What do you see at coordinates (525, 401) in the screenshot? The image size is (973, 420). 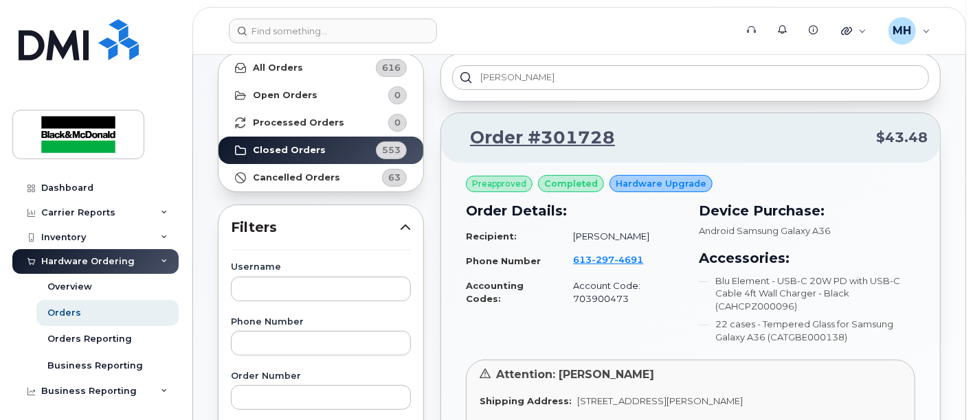 I see `strong: Shipping Address:` at bounding box center [525, 401].